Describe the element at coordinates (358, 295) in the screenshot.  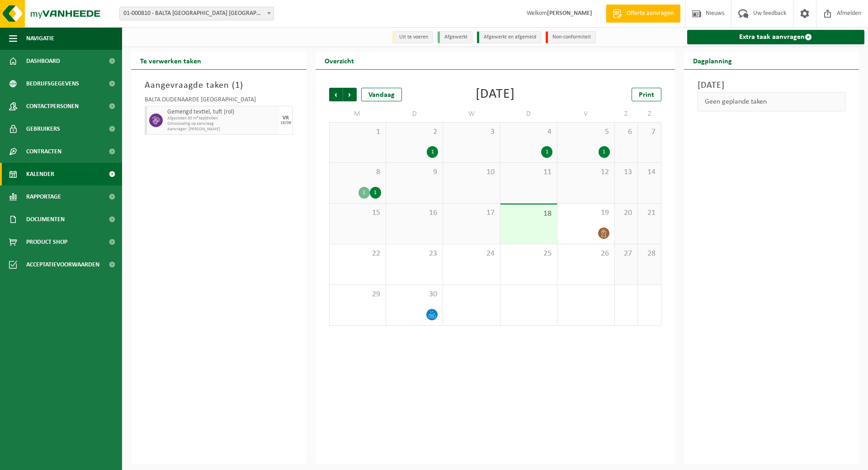
I see `span: 29` at that location.